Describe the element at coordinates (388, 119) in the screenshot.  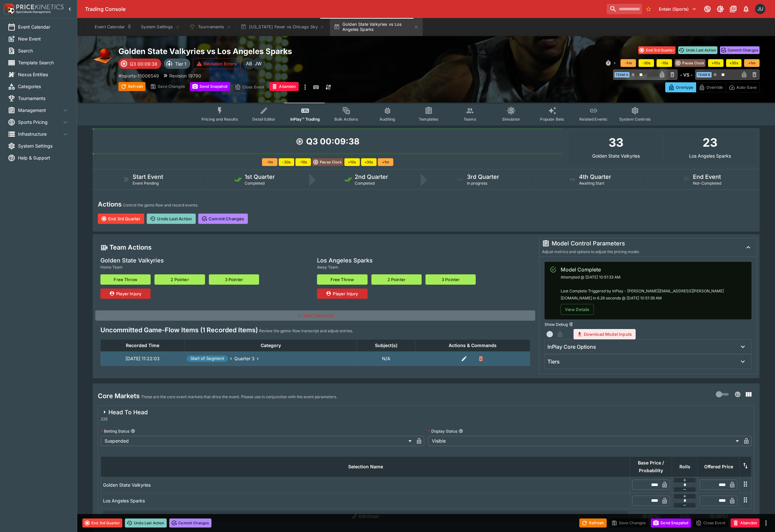
I see `span: Auditing` at that location.